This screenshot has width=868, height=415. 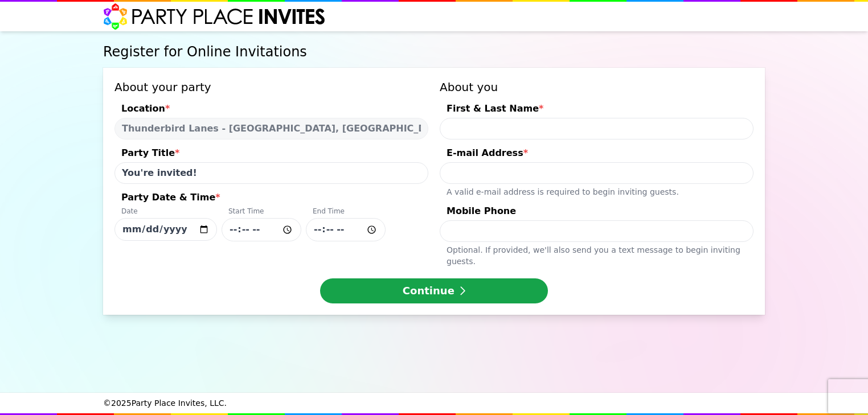 What do you see at coordinates (596, 213) in the screenshot?
I see `div: Mobile Phone` at bounding box center [596, 213].